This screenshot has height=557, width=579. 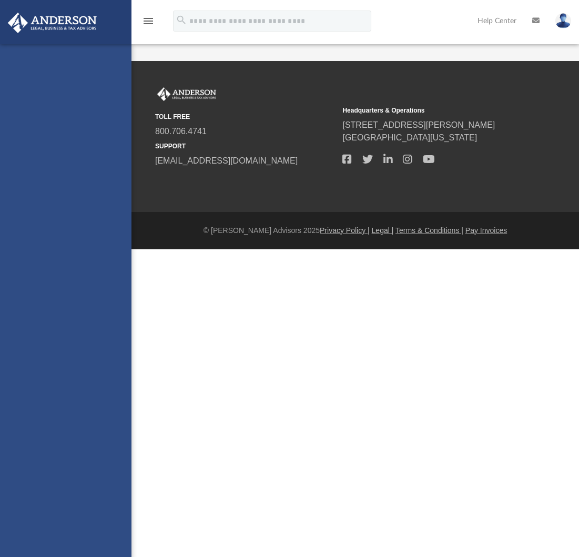 I want to click on img: User Pic, so click(x=563, y=20).